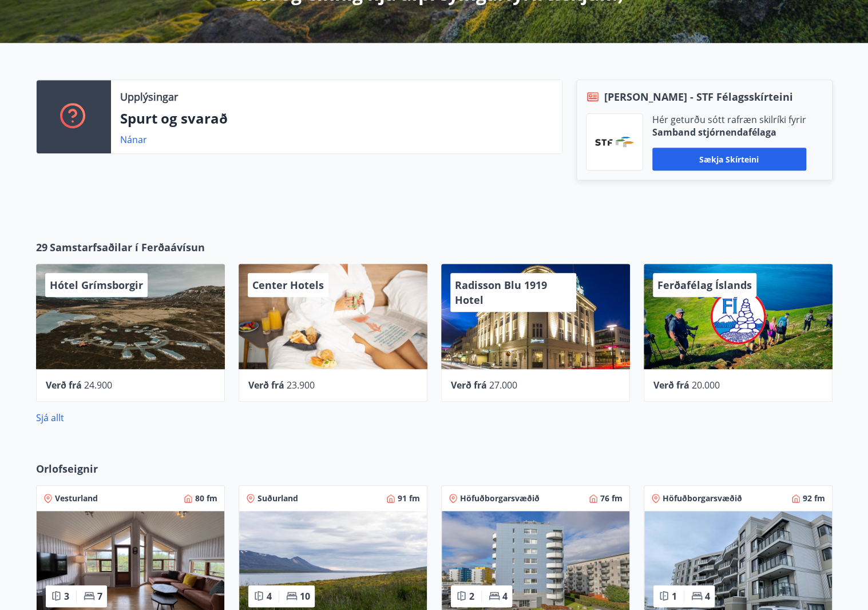 This screenshot has width=868, height=610. What do you see at coordinates (98, 385) in the screenshot?
I see `span: 24.900` at bounding box center [98, 385].